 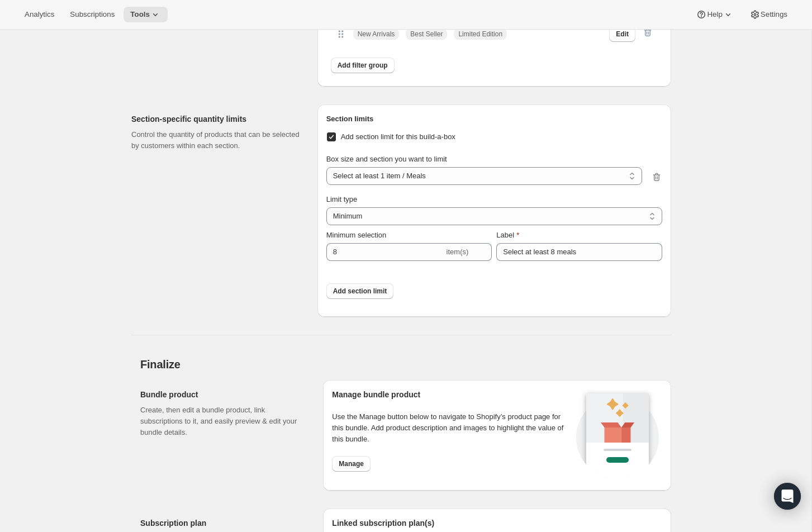 What do you see at coordinates (362, 65) in the screenshot?
I see `span: Add filter group` at bounding box center [362, 65].